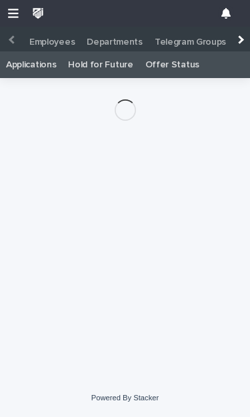 This screenshot has height=417, width=250. What do you see at coordinates (52, 39) in the screenshot?
I see `a: Employees` at bounding box center [52, 39].